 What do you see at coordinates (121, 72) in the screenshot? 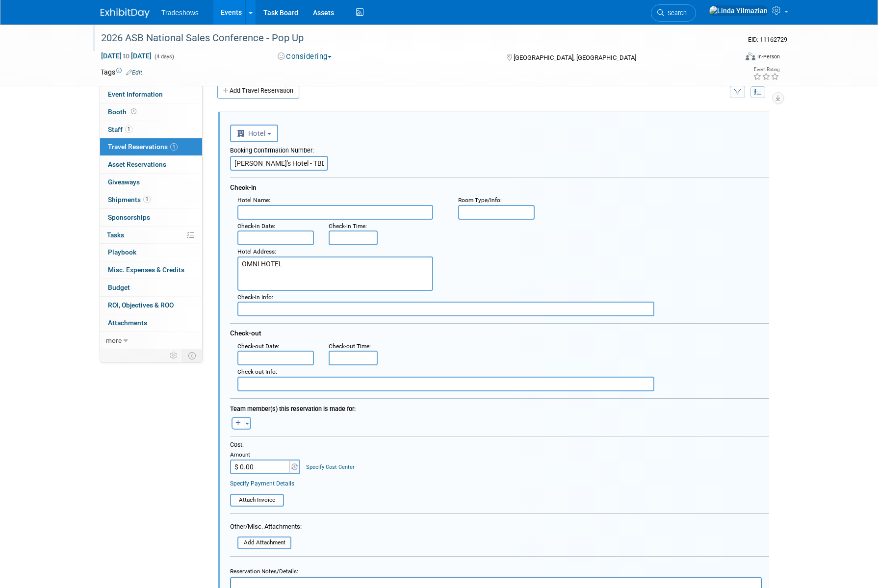
I see `td: Tags` at bounding box center [121, 72].